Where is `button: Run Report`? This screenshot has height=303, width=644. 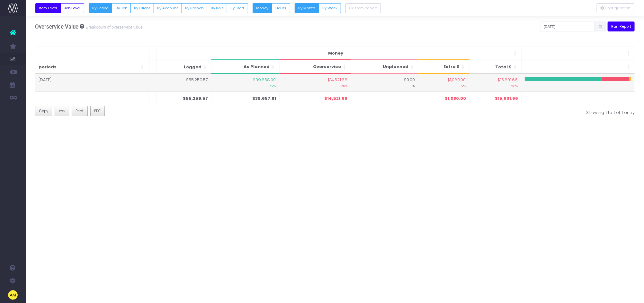 button: Run Report is located at coordinates (621, 26).